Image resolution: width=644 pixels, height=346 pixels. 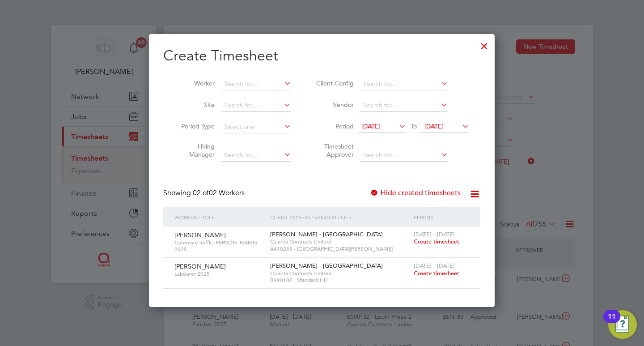 I want to click on span: 02 of, so click(x=201, y=193).